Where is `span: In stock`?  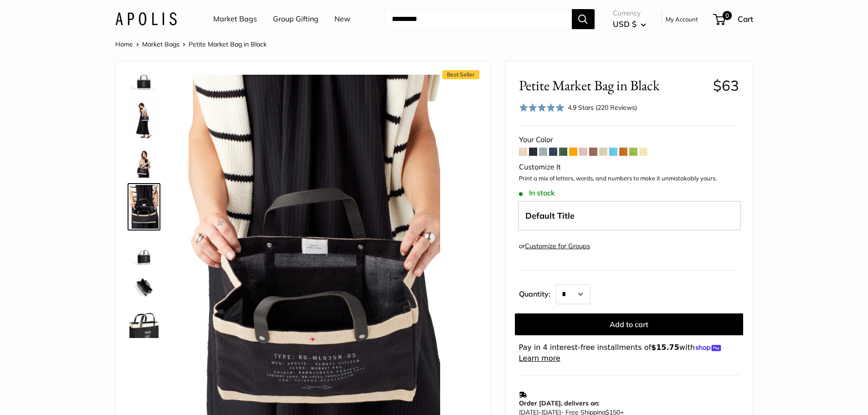
span: In stock is located at coordinates (536, 192).